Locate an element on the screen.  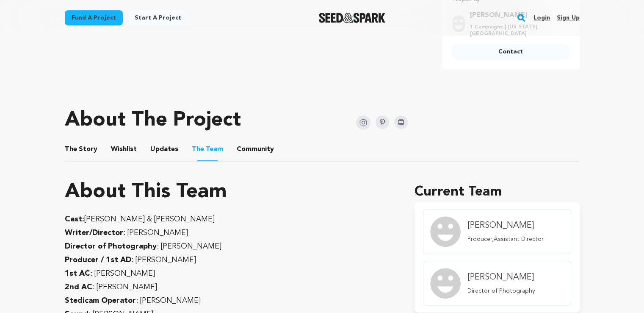
strong: Stedicam Operator is located at coordinates (101, 301).